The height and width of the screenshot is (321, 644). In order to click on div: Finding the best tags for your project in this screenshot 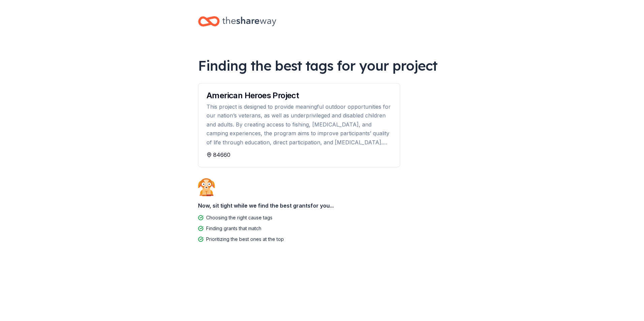, I will do `click(322, 66)`.